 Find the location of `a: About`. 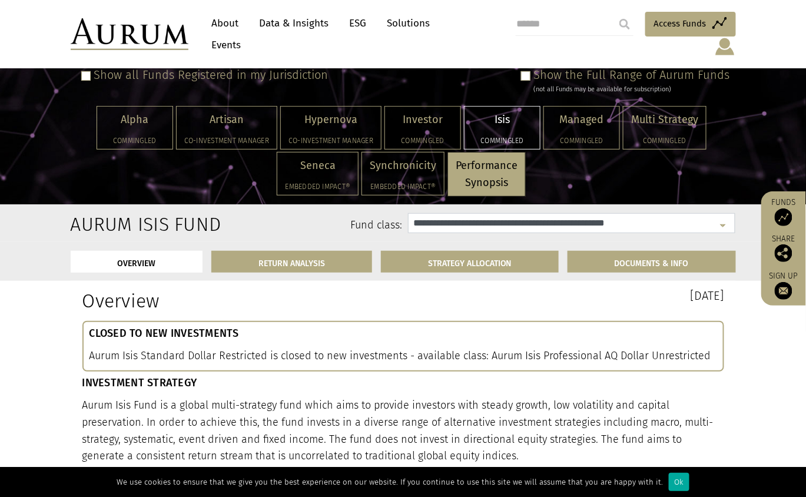

a: About is located at coordinates (226, 23).